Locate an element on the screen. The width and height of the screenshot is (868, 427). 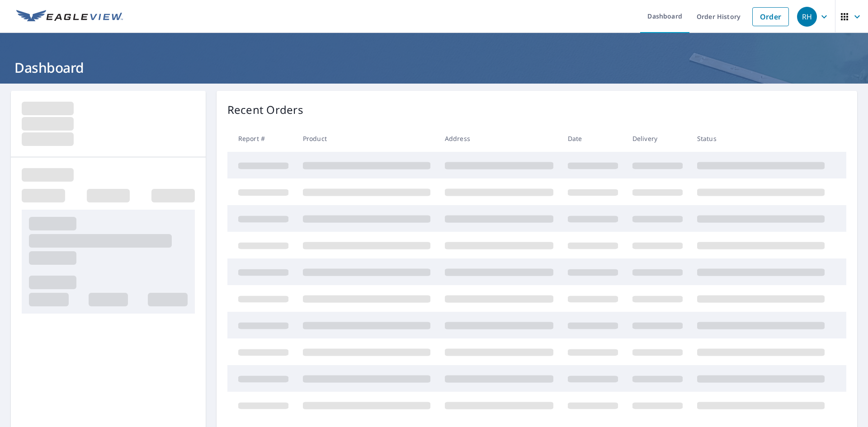
th: Address is located at coordinates (499, 139).